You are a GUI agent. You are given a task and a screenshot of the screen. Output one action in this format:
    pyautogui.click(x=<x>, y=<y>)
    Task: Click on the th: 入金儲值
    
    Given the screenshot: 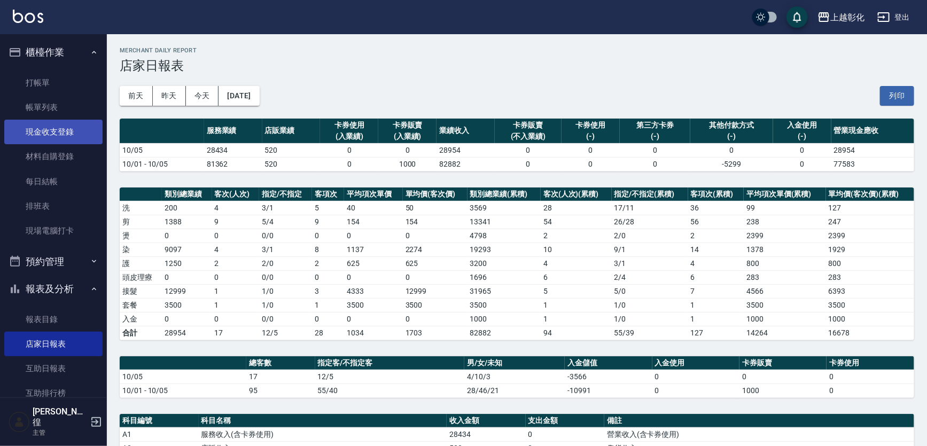 What is the action you would take?
    pyautogui.click(x=608, y=363)
    